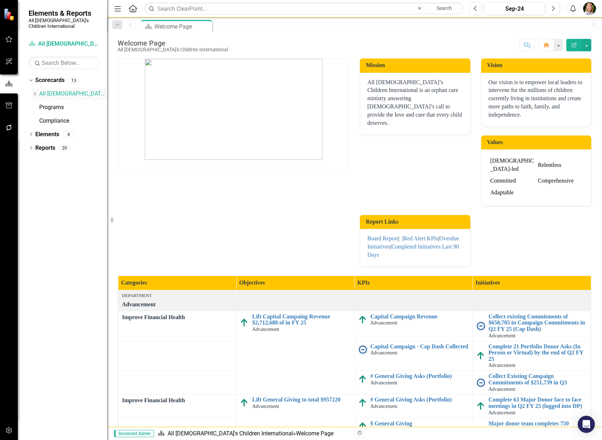 This screenshot has width=602, height=440. I want to click on h3: Vision, so click(537, 65).